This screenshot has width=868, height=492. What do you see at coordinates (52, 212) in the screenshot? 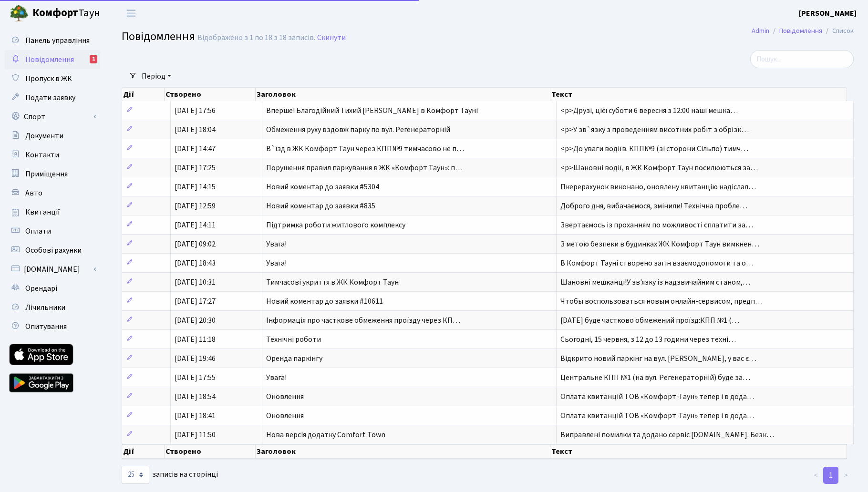
I see `a: Квитанції` at bounding box center [52, 212].